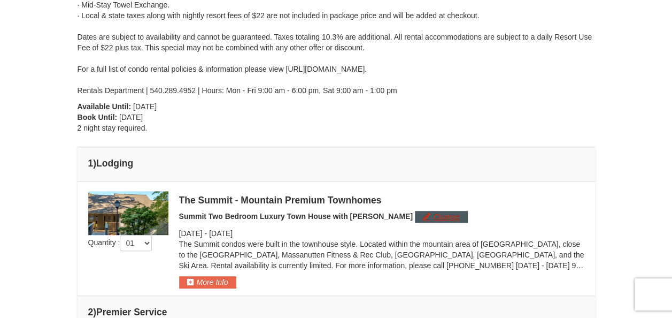  What do you see at coordinates (382, 255) in the screenshot?
I see `p: The Summit condos were built in the townhouse style. Located within the mountain area of [GEOGRAP...` at bounding box center [382, 255].